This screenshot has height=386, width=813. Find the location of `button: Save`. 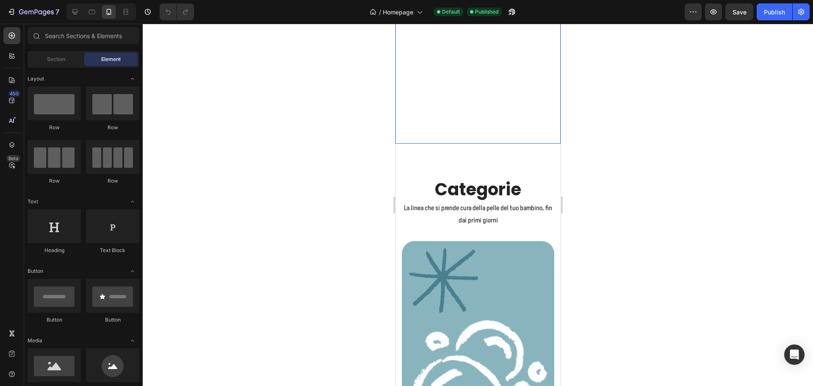

button: Save is located at coordinates (739, 12).